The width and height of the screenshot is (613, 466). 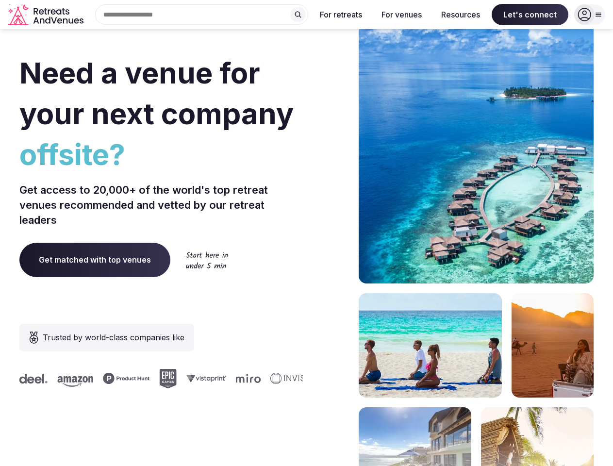 I want to click on button: Resources, so click(x=461, y=15).